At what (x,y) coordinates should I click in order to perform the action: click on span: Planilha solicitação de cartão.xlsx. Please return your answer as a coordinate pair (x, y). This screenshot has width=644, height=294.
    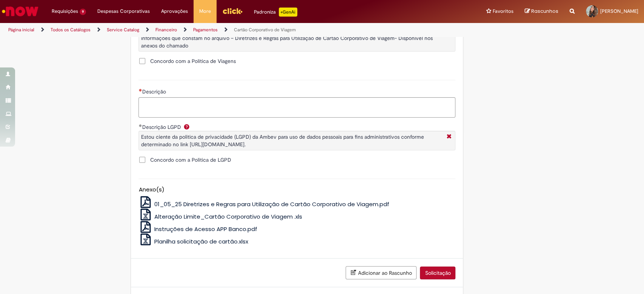
    Looking at the image, I should click on (201, 242).